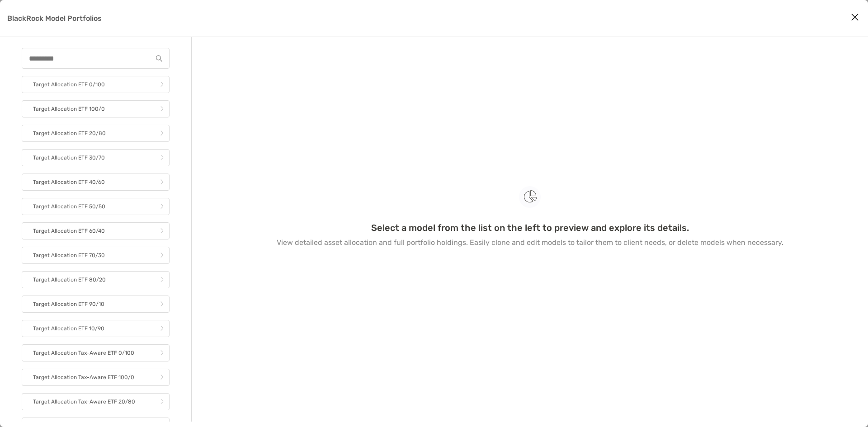  I want to click on a: Target Allocation ETF 0/100, so click(96, 84).